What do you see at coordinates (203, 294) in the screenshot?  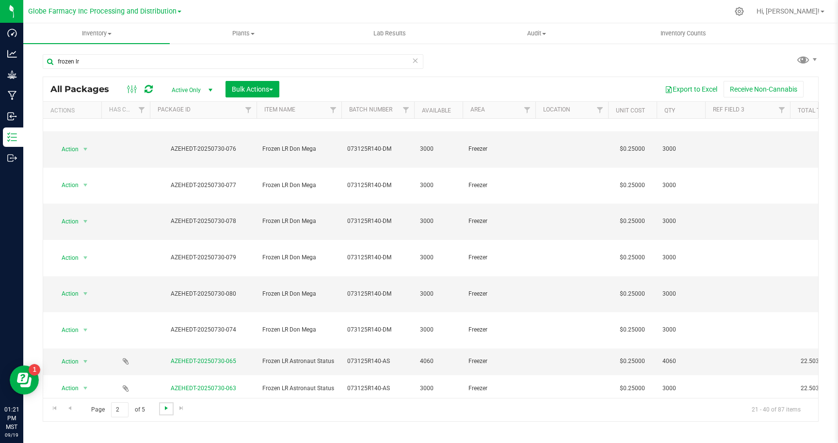 I see `div: AZEHEDT-20250730-080` at bounding box center [203, 294].